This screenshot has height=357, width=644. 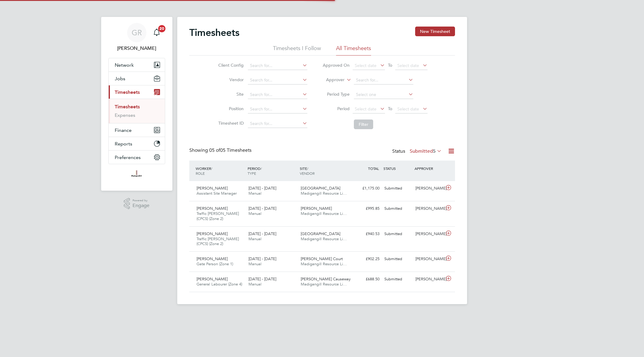 I want to click on span: Timesheets, so click(x=127, y=92).